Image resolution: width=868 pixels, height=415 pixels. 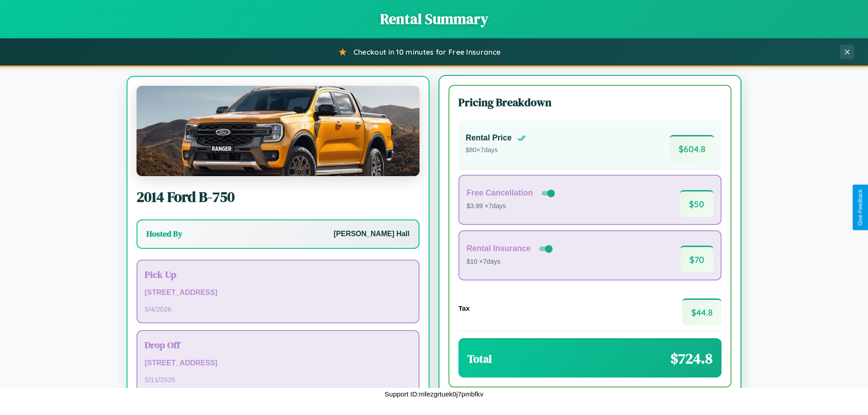 I want to click on span: Checkout in 10 minutes for Free Insurance, so click(x=427, y=52).